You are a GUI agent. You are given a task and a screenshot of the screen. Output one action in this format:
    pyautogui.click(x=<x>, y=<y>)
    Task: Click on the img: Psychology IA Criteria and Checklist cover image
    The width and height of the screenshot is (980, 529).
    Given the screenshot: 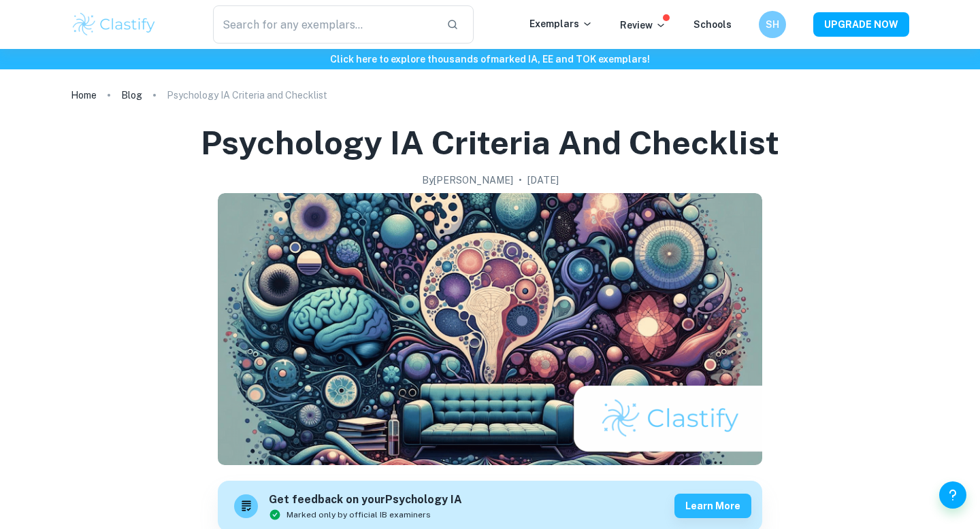 What is the action you would take?
    pyautogui.click(x=490, y=329)
    